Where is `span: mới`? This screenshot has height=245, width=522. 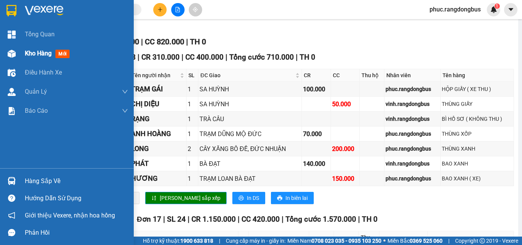
span: mới is located at coordinates (62, 54).